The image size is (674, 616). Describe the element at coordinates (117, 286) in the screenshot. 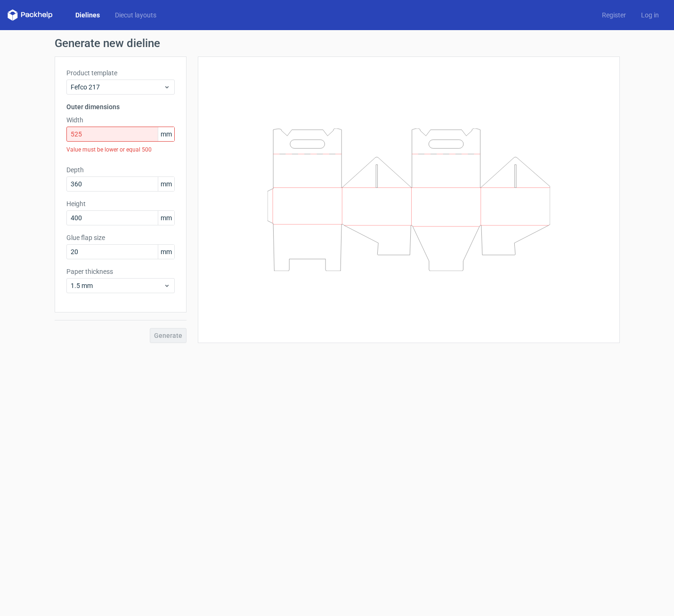

I see `span: 1.5 mm` at that location.